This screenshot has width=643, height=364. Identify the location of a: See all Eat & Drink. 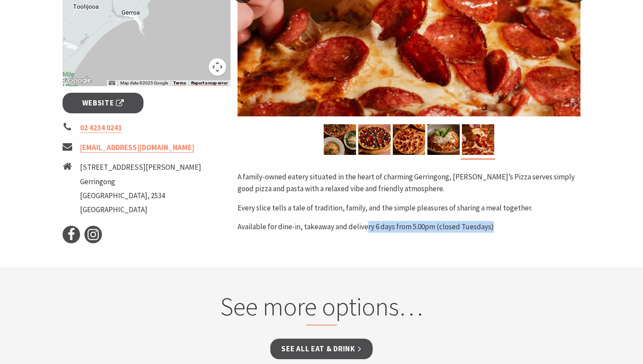
(321, 349).